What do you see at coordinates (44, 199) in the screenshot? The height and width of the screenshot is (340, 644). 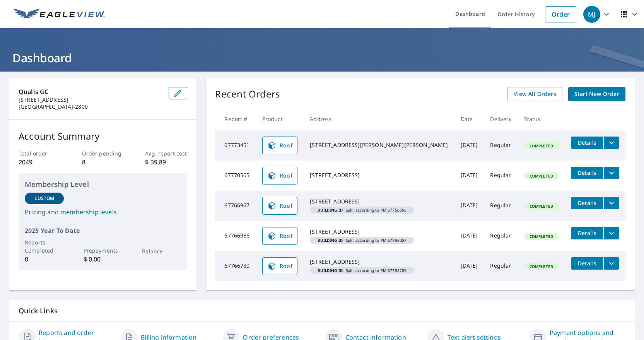 I see `p: Custom` at bounding box center [44, 199].